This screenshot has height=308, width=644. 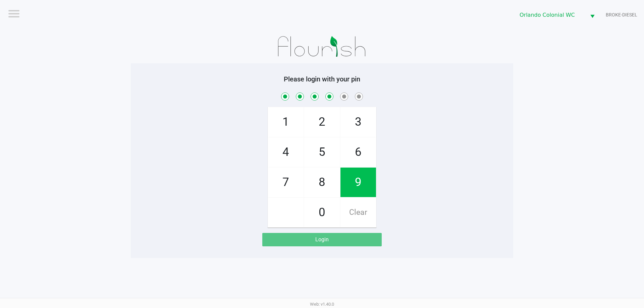 What do you see at coordinates (322, 79) in the screenshot?
I see `h5: Please login with your pin` at bounding box center [322, 79].